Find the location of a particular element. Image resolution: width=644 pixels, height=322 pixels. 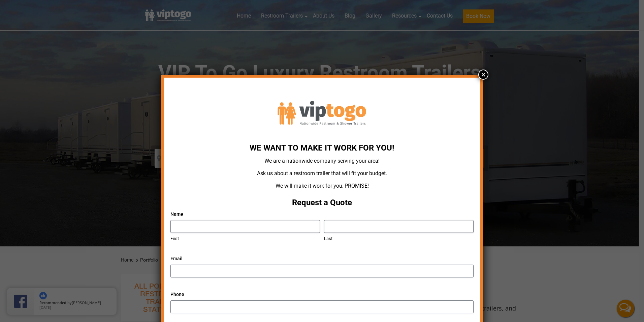

label: Phone is located at coordinates (322, 294).